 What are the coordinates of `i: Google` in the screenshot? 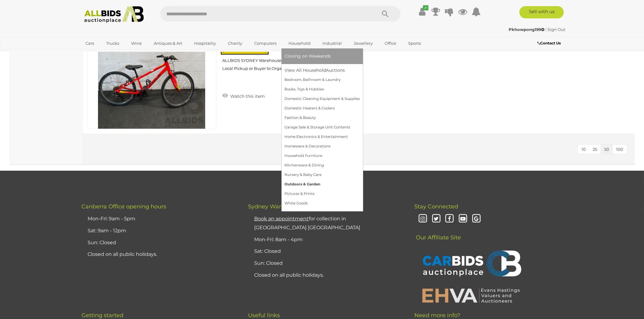 It's located at (476, 219).